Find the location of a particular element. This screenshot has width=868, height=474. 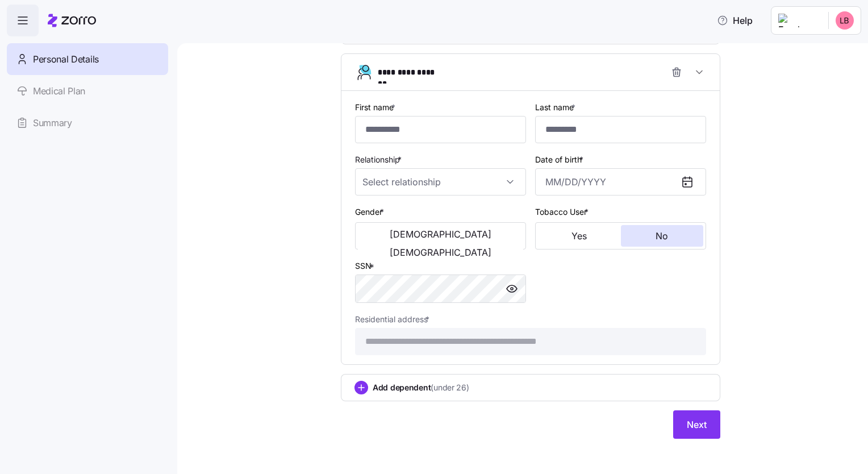

label: First name is located at coordinates (376, 108).